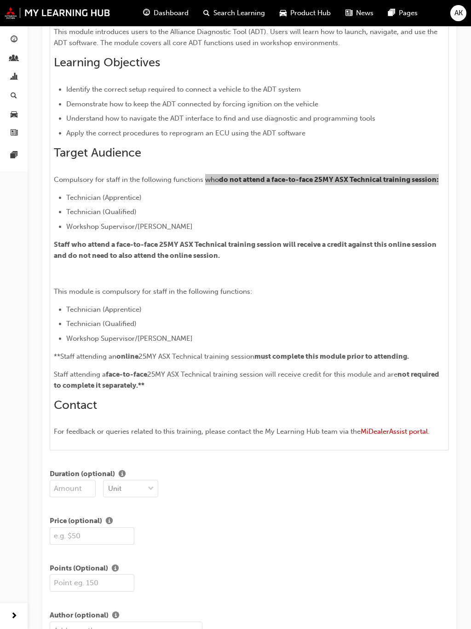 This screenshot has height=629, width=471. I want to click on input: Amount, so click(73, 488).